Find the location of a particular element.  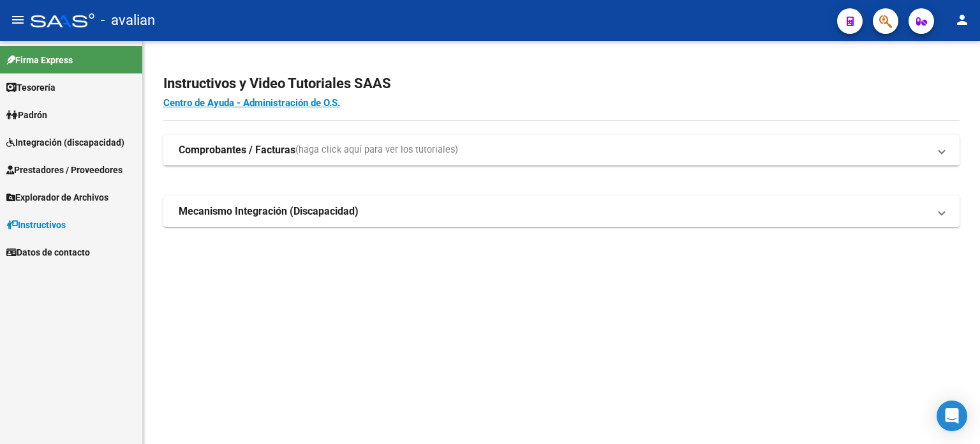

strong: Mecanismo Integración (Discapacidad) is located at coordinates (269, 212).